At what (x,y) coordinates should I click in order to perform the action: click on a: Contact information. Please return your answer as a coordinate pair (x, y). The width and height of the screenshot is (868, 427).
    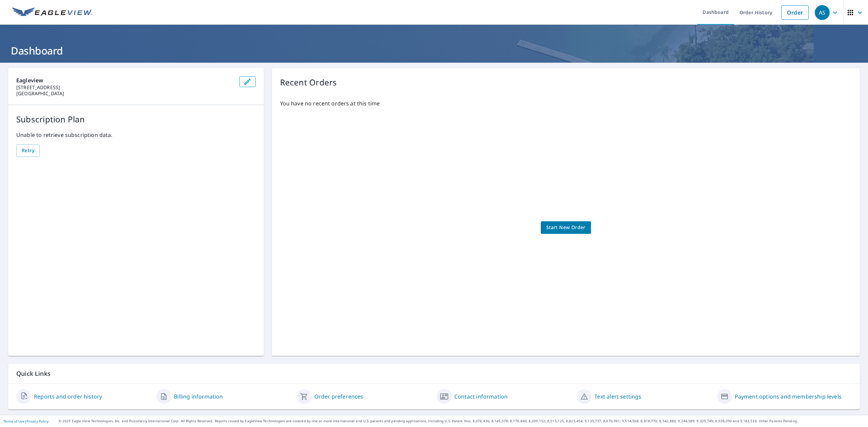
    Looking at the image, I should click on (481, 396).